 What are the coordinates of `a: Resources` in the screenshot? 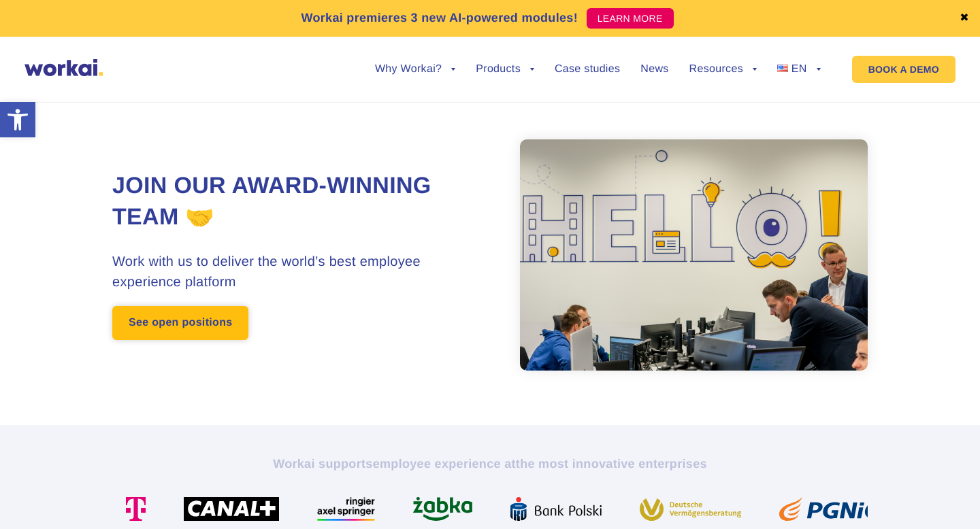 It's located at (723, 69).